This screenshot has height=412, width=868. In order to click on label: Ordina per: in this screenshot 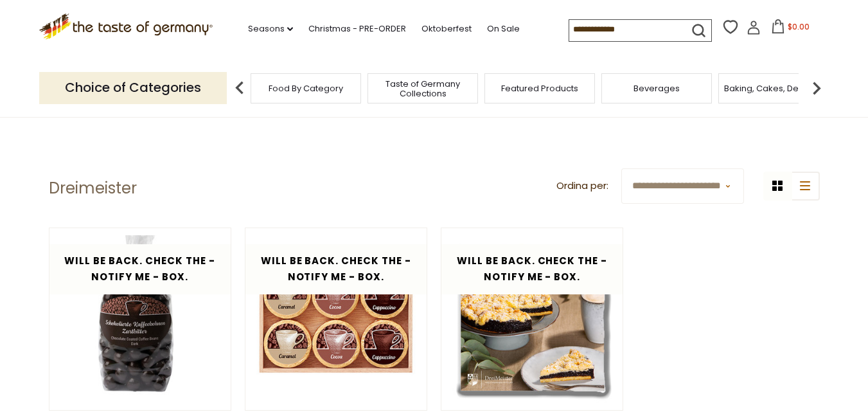, I will do `click(582, 186)`.